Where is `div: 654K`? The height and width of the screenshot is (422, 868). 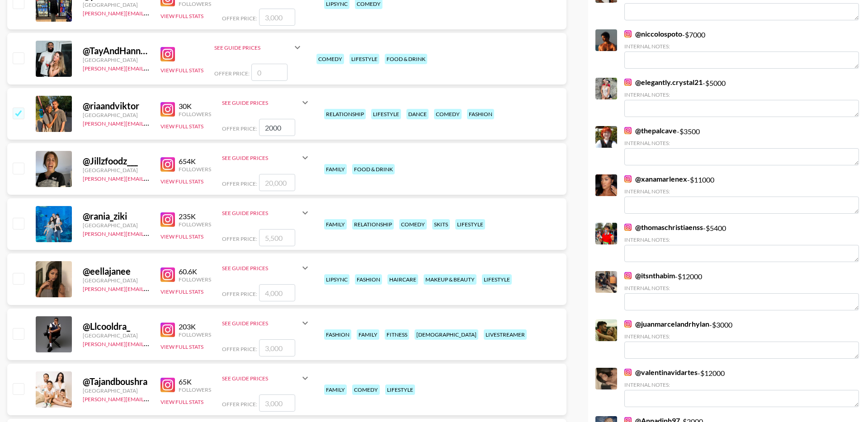 div: 654K is located at coordinates (195, 161).